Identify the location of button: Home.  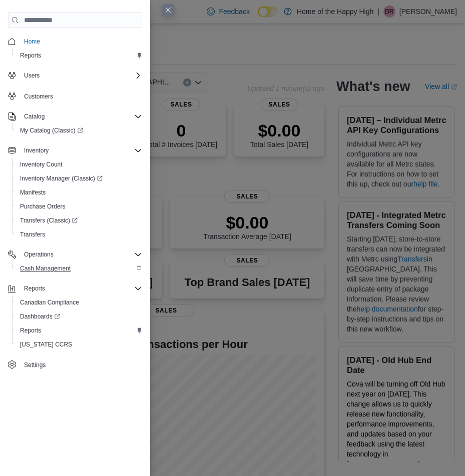
(75, 41).